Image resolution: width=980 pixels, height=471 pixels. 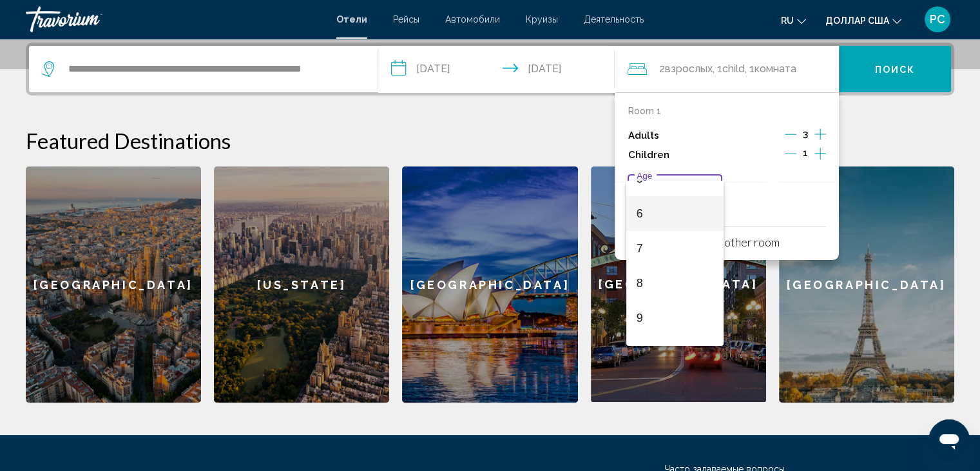 What do you see at coordinates (675, 214) in the screenshot?
I see `mat-option: 6 лет` at bounding box center [675, 214].